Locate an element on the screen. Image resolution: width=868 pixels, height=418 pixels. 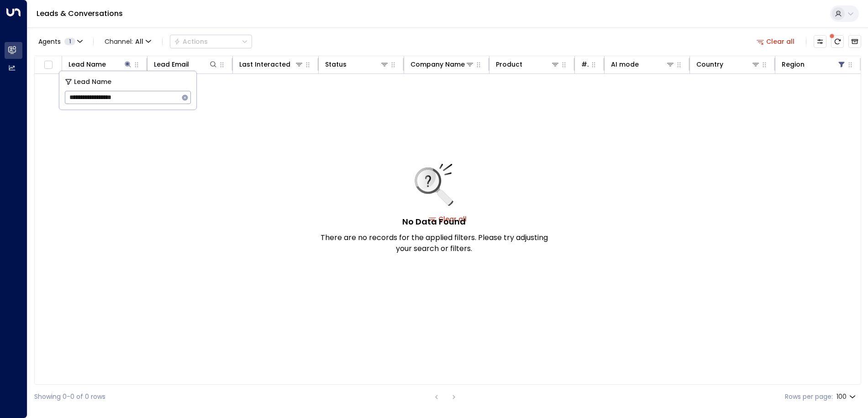
div: 100 is located at coordinates (847, 396).